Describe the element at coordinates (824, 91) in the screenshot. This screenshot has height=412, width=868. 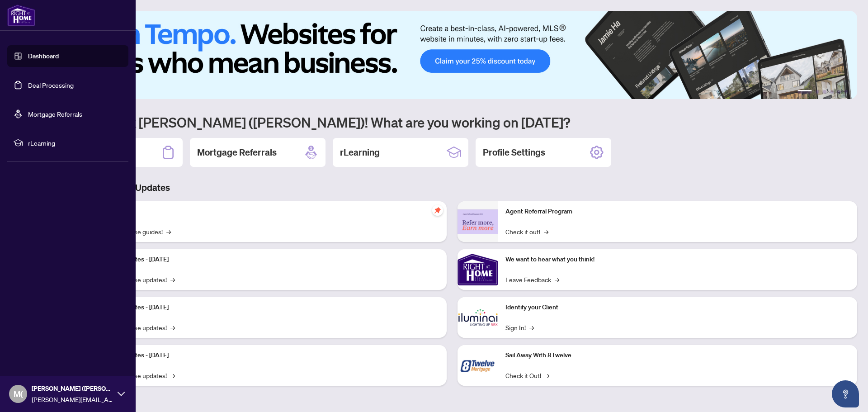
I see `button: 3` at that location.